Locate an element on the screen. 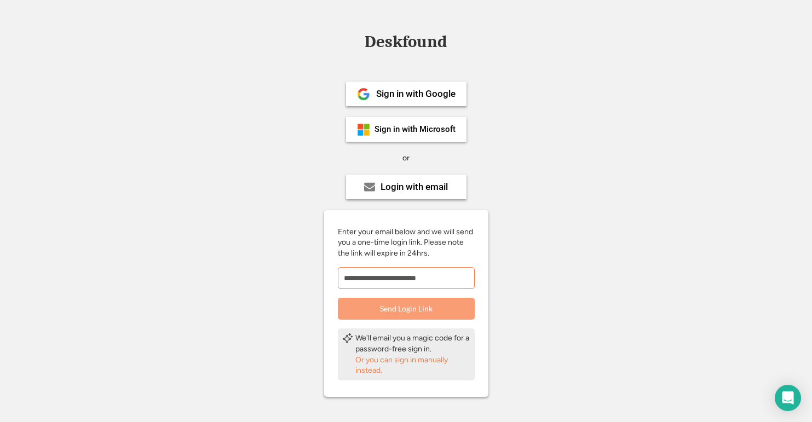 The height and width of the screenshot is (422, 812). button: Send Login Link is located at coordinates (406, 309).